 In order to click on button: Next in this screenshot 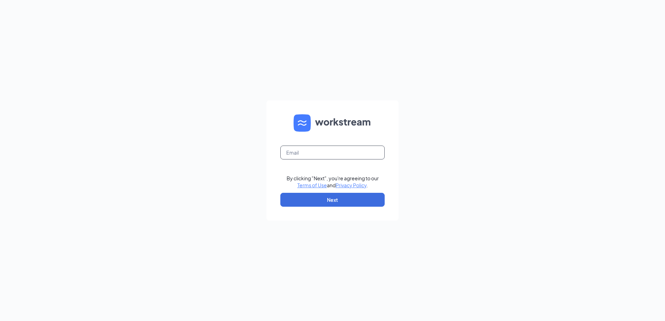, I will do `click(332, 200)`.